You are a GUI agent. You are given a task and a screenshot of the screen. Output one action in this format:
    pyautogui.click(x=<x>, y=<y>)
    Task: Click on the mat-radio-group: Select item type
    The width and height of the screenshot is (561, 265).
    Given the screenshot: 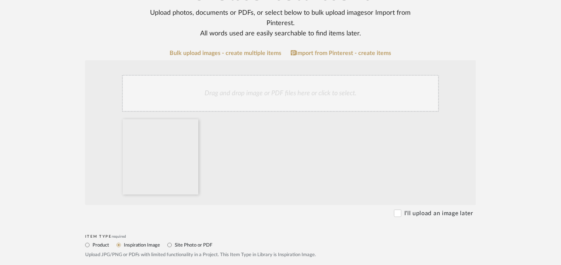 What is the action you would take?
    pyautogui.click(x=281, y=245)
    